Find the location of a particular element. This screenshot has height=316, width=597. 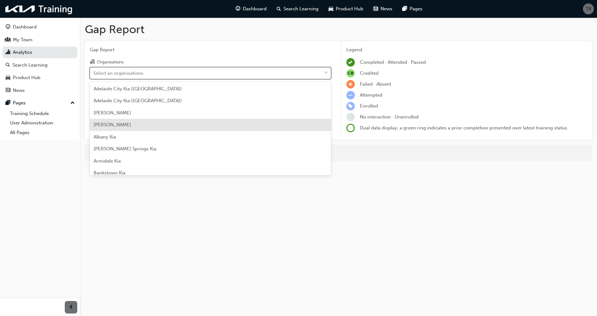

span: learningRecordVerb_COMPLETE-icon is located at coordinates (350, 62).